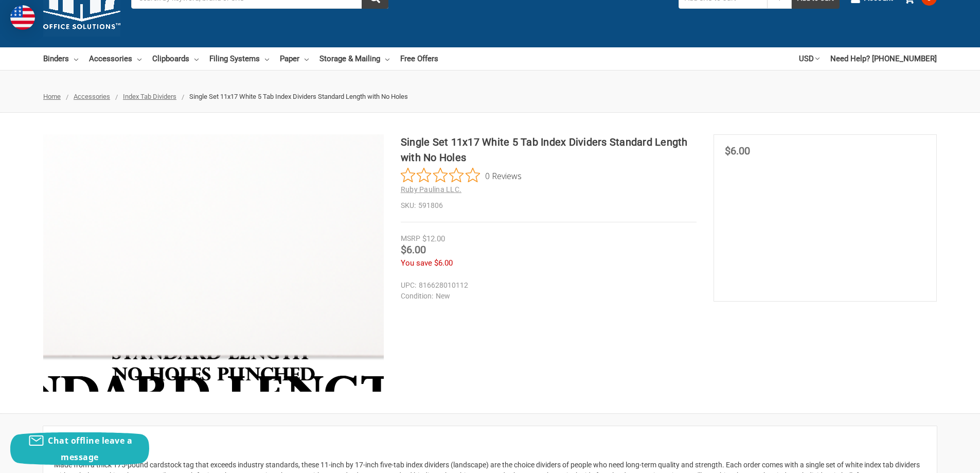 Image resolution: width=980 pixels, height=473 pixels. Describe the element at coordinates (355, 59) in the screenshot. I see `a: Storage & Mailing` at that location.